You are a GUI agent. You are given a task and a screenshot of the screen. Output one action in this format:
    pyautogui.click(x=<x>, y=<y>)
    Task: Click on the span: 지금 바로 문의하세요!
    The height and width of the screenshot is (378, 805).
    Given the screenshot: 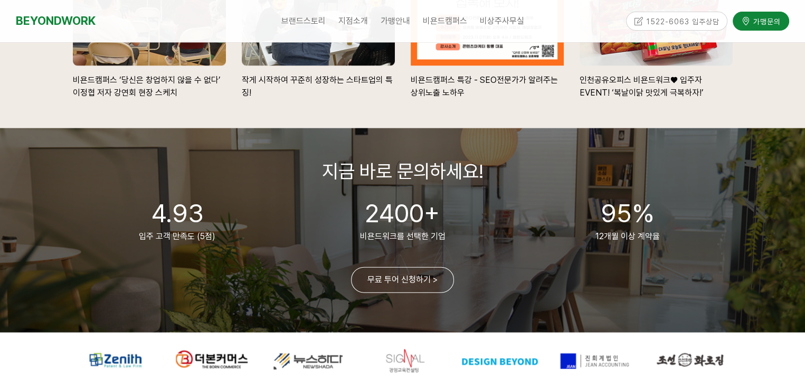 What is the action you would take?
    pyautogui.click(x=403, y=171)
    